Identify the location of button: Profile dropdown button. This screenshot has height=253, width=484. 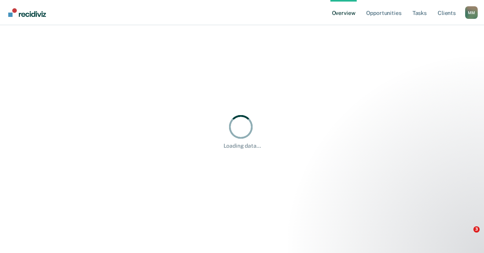
(471, 13).